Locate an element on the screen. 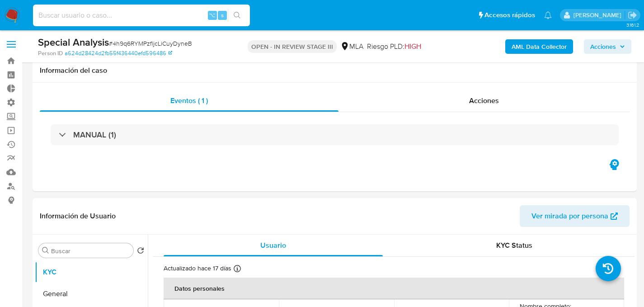 The image size is (644, 307). span: KYC Status is located at coordinates (514, 245).